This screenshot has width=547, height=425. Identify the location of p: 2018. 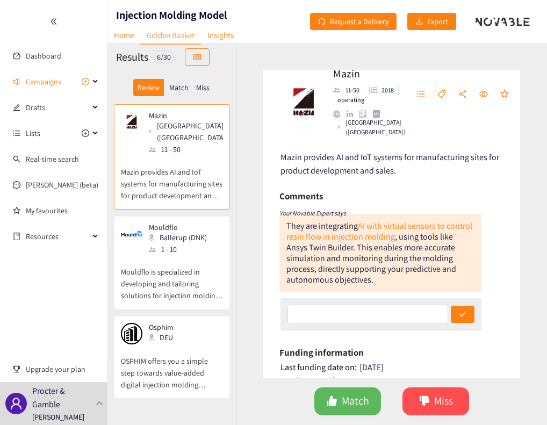
(388, 90).